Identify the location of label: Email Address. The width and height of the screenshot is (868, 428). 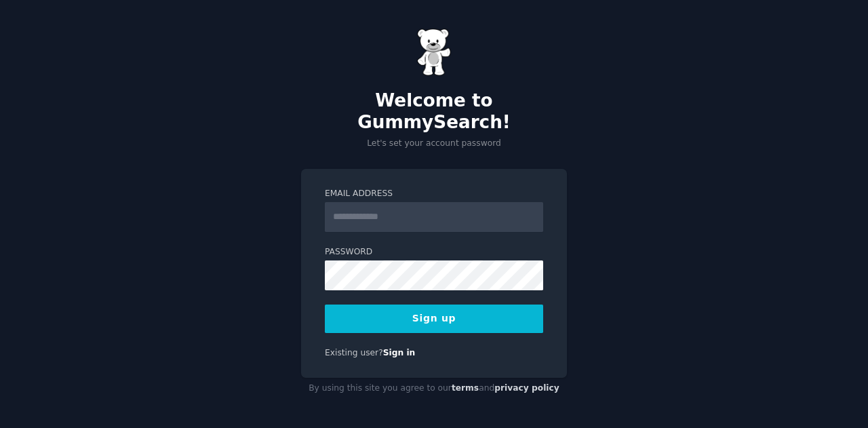
(434, 194).